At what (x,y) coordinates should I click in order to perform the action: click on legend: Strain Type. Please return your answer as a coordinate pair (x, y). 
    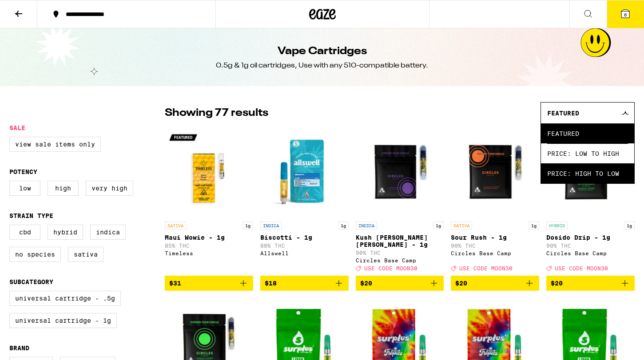
    Looking at the image, I should click on (31, 216).